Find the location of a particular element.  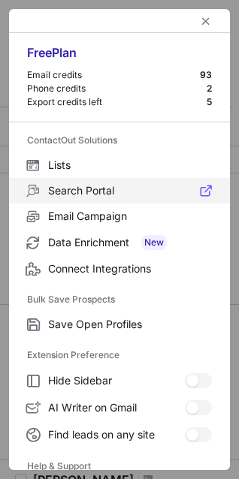

span: Data Enrichment is located at coordinates (130, 242).